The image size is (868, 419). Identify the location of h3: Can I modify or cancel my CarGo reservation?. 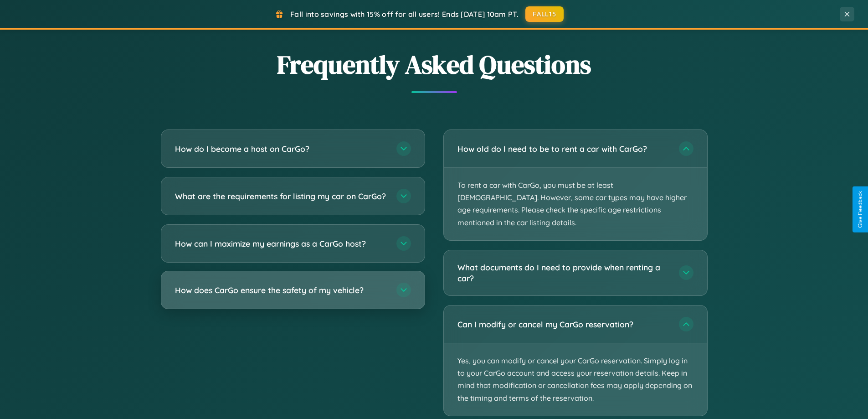
(564, 324).